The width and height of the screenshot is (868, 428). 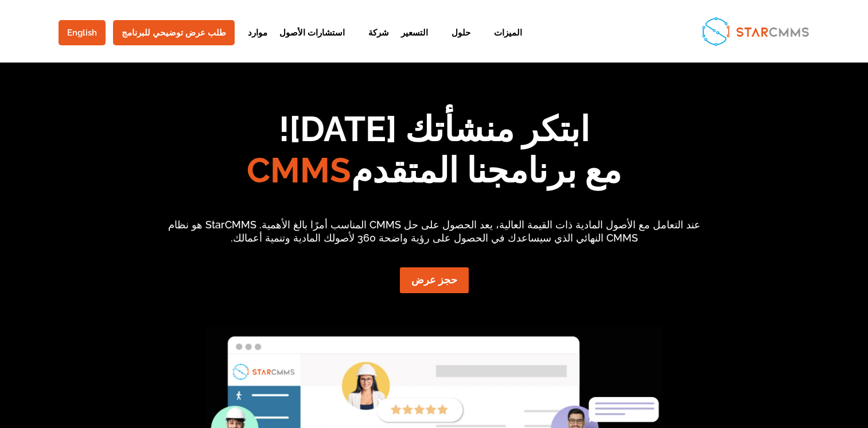 What do you see at coordinates (312, 42) in the screenshot?
I see `a: استشارات الأصول` at bounding box center [312, 42].